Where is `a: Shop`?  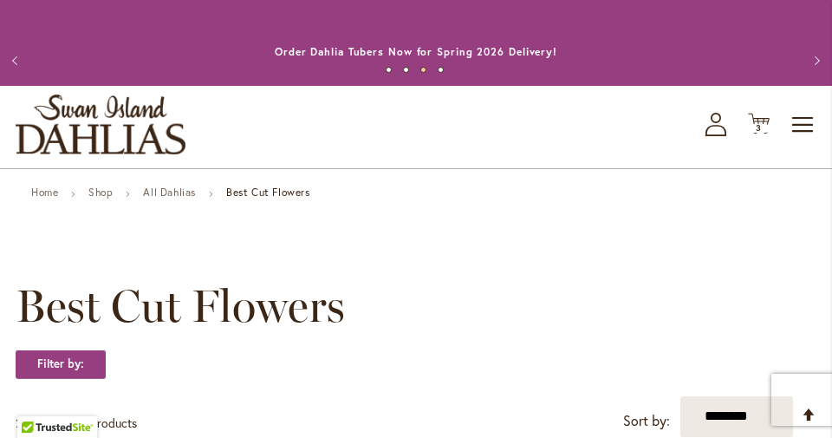 a: Shop is located at coordinates (101, 192).